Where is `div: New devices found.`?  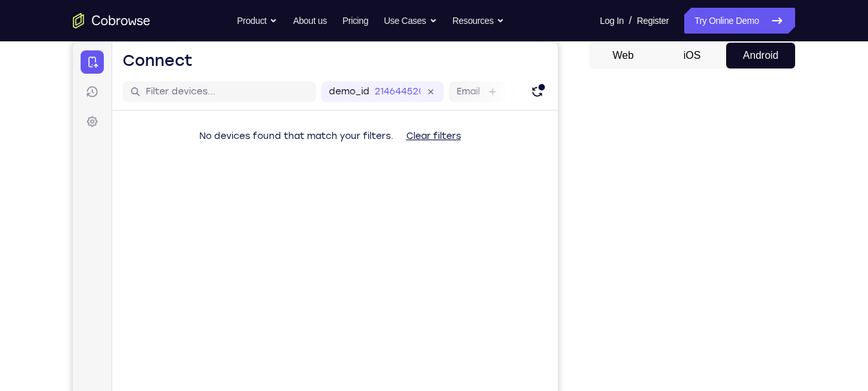
div: New devices found. is located at coordinates (469, 45).